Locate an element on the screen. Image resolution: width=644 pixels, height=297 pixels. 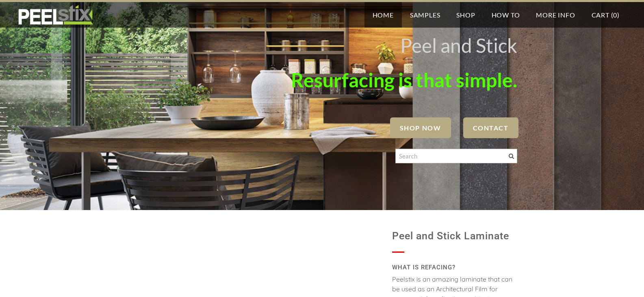
span: Search is located at coordinates (511, 156).